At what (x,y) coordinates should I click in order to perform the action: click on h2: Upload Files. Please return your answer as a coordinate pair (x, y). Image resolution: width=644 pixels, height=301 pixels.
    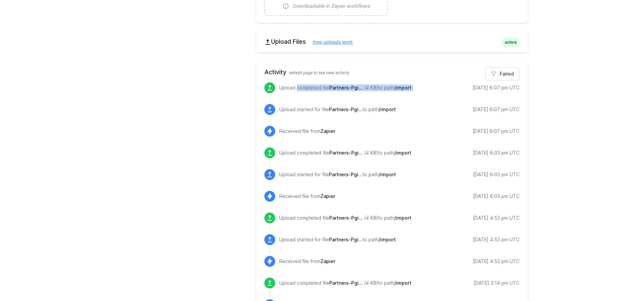
    Looking at the image, I should click on (392, 42).